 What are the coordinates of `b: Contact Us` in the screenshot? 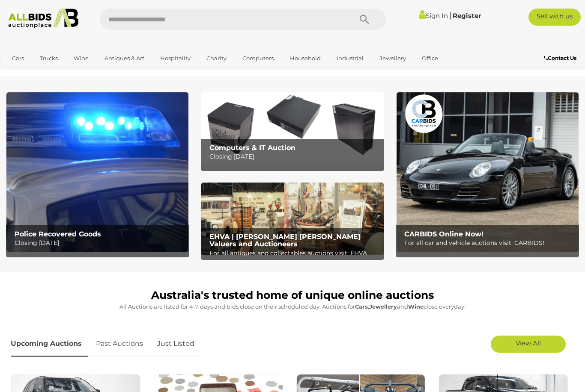 It's located at (560, 58).